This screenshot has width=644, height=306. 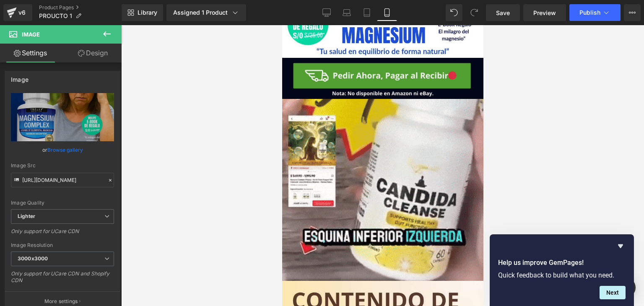 I want to click on button: Hide survey, so click(x=620, y=246).